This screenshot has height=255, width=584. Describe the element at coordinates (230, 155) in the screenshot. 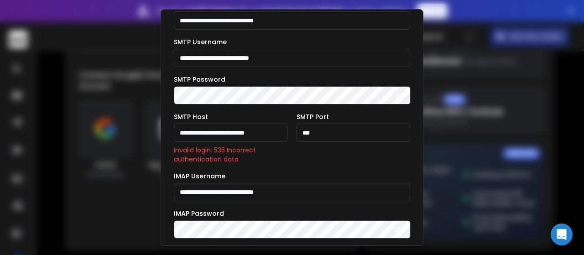

I see `p: Invalid login: 535 Incorrect authentication data` at that location.